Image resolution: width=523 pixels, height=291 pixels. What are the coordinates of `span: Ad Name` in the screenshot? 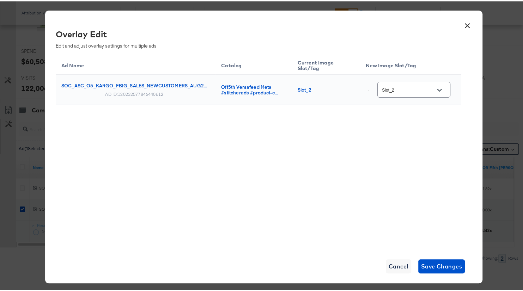 It's located at (77, 64).